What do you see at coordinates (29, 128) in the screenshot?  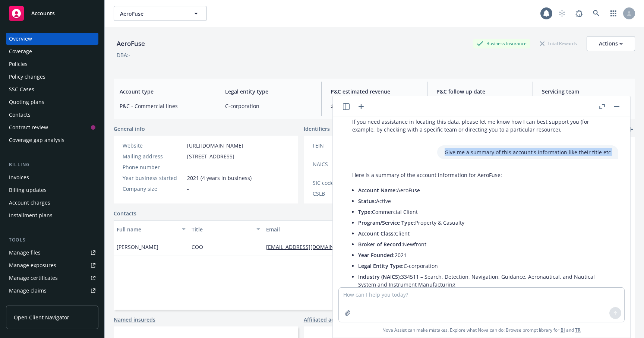 I see `div: Contract review` at bounding box center [29, 128].